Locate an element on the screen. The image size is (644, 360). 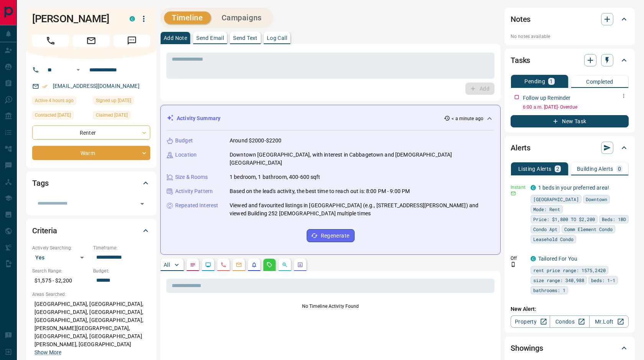
p: Budget: is located at coordinates (122, 271).